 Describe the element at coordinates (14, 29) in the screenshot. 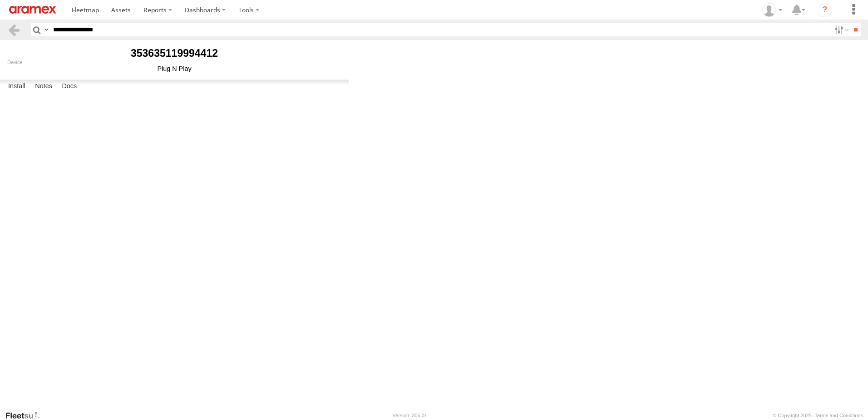

I see `a: Back to previous Page` at that location.